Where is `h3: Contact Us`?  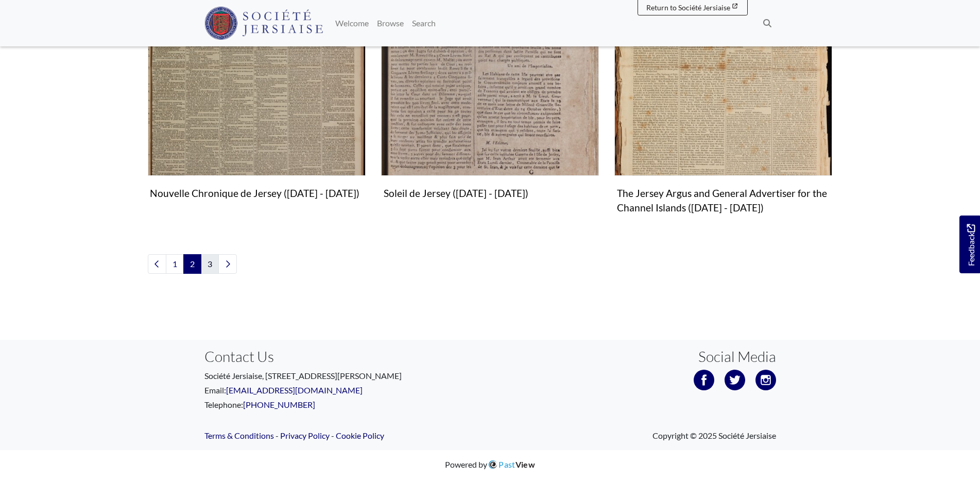
h3: Contact Us is located at coordinates (343, 357).